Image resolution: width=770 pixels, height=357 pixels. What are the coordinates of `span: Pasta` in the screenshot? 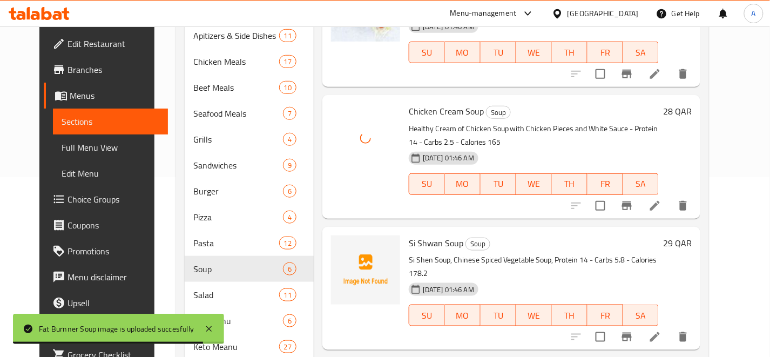 It's located at (236, 243).